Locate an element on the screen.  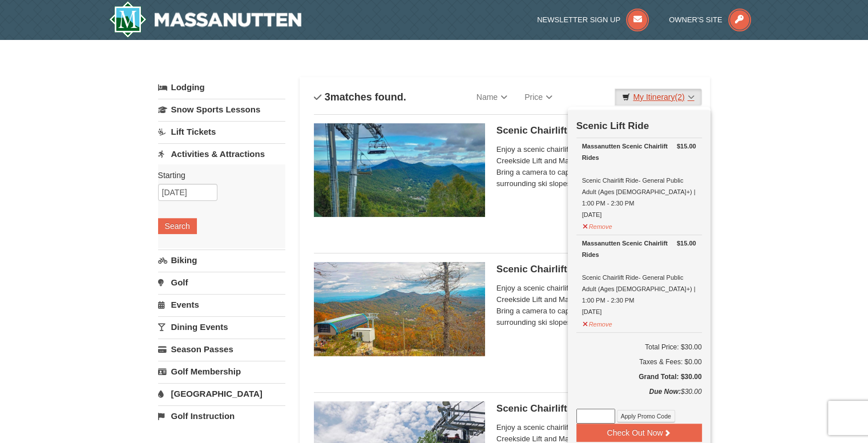
button: Check Out Now is located at coordinates (640, 433).